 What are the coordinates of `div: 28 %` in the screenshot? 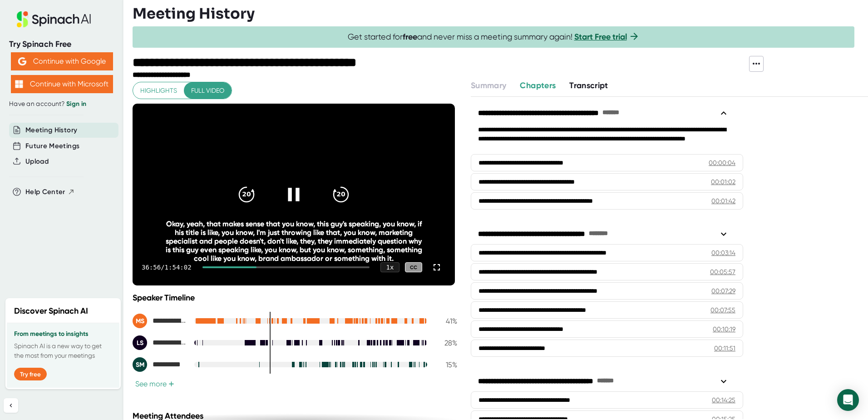 It's located at (446, 343).